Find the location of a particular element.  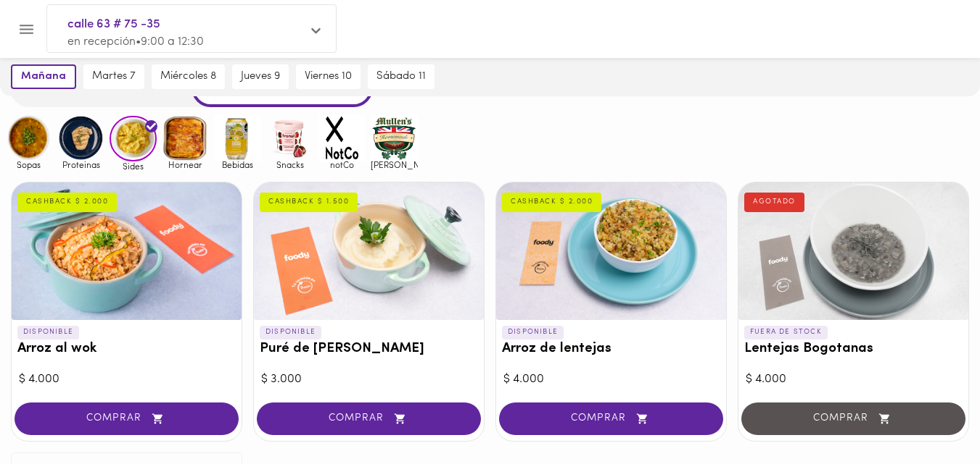

h3: Arroz de lentejas is located at coordinates (611, 349).